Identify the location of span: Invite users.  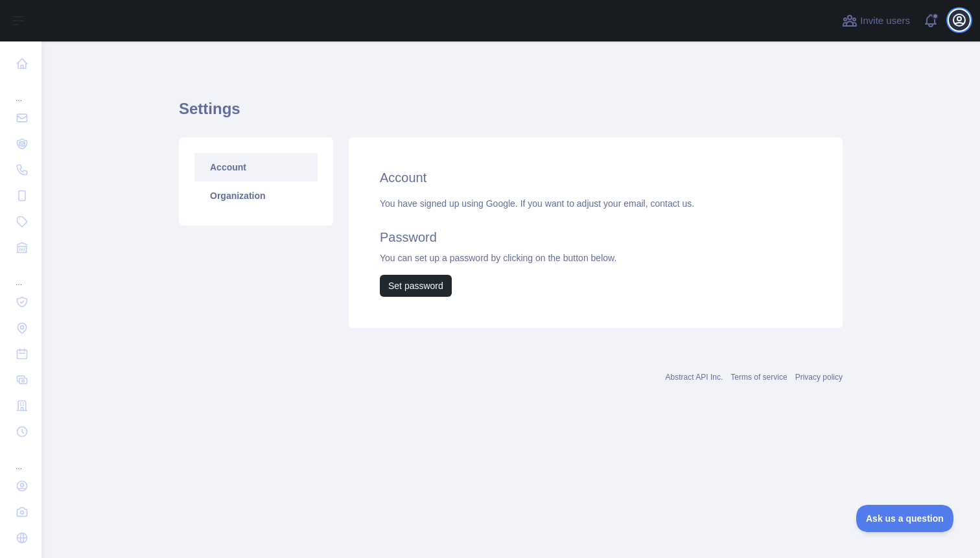
(885, 20).